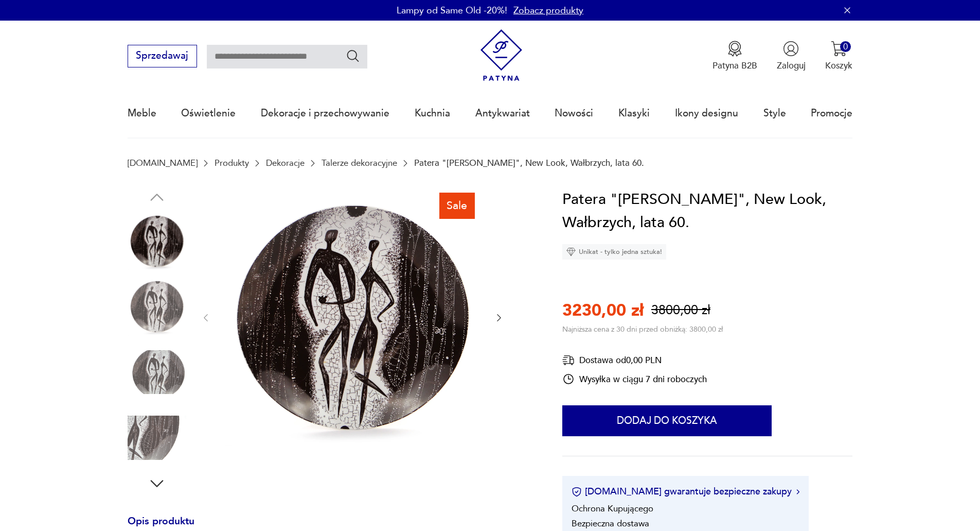 This screenshot has height=531, width=980. Describe the element at coordinates (735, 49) in the screenshot. I see `img: Ikona medalu` at that location.